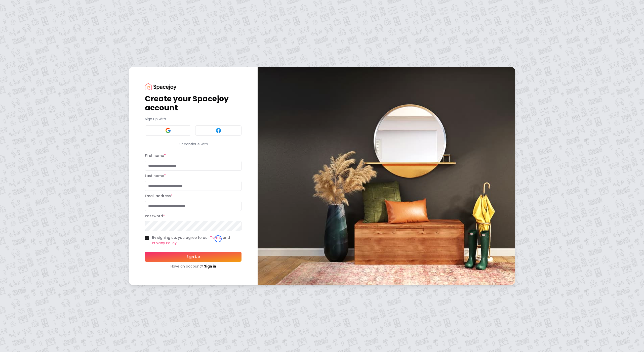 The width and height of the screenshot is (644, 352). I want to click on span: Or continue with, so click(193, 144).